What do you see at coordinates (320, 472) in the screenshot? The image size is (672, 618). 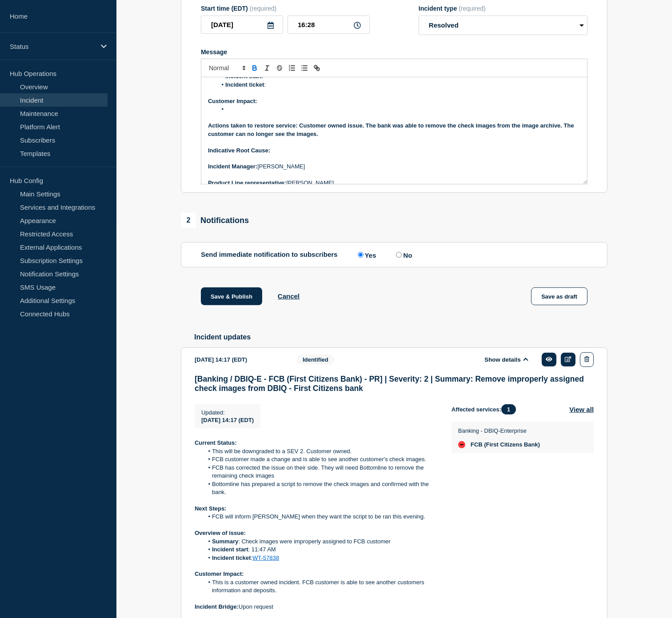 I see `li: FCB has corrected the issue on their side. They will need Bottomline to remove the remaining chec...` at bounding box center [320, 472].